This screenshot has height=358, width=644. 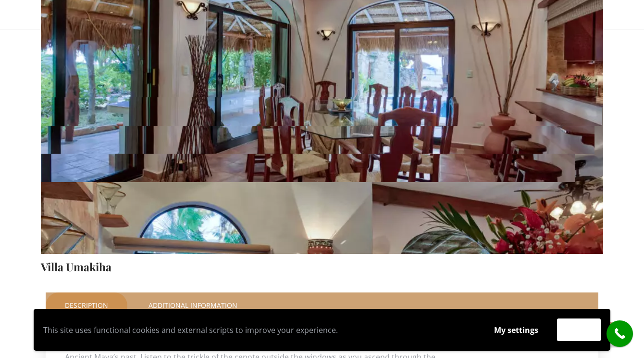 I want to click on a: Additional Information, so click(x=192, y=305).